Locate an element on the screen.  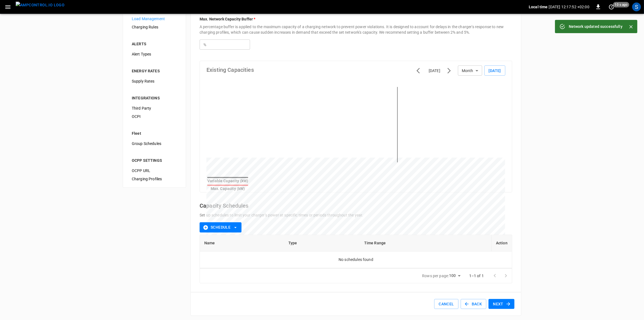
p: Max. Network Capacity Buffer is located at coordinates (356, 19).